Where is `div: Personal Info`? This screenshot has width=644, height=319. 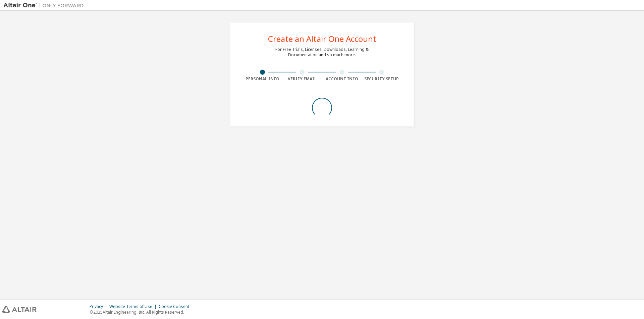 div: Personal Info is located at coordinates (262, 79).